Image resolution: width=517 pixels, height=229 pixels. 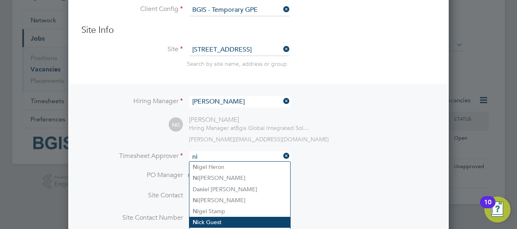 What do you see at coordinates (132, 49) in the screenshot?
I see `label: Site` at bounding box center [132, 49].